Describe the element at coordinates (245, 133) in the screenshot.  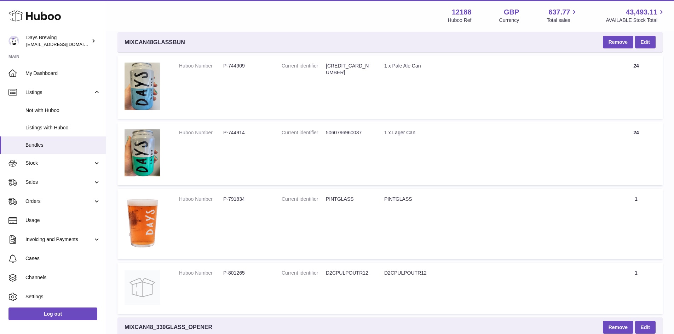
I see `dd: P-744914` at that location.